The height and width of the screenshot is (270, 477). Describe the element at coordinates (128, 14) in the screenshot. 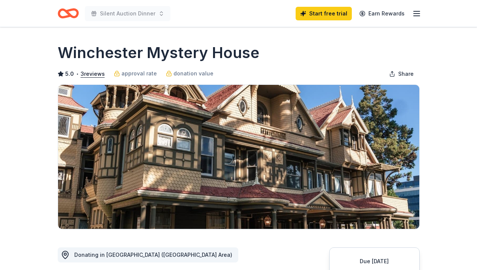

I see `span: Silent Auction Dinner` at that location.